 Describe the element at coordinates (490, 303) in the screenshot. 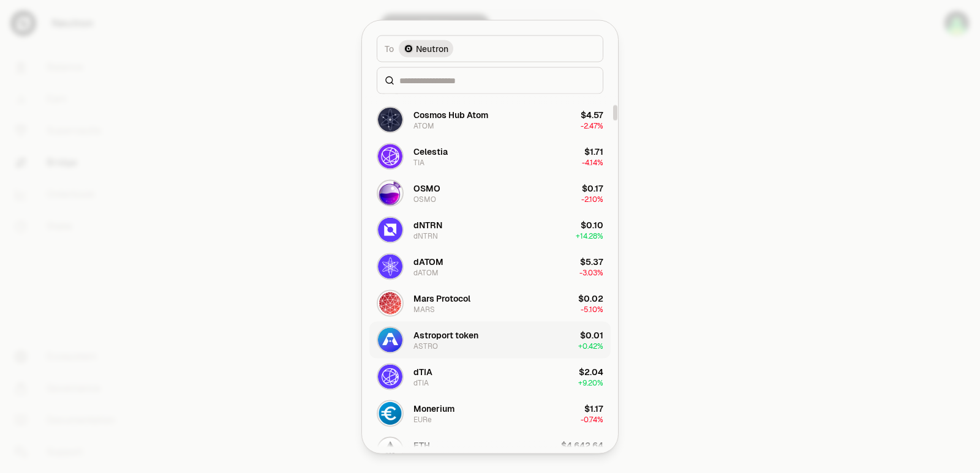

I see `button: MARS LogoMars ProtocolMARS$0.02-5.10%` at that location.